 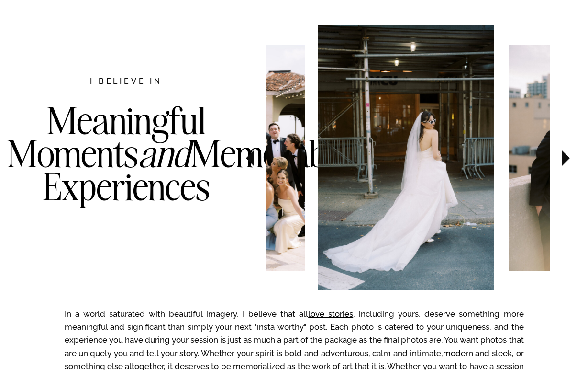 What do you see at coordinates (407, 158) in the screenshot?
I see `img: Bride in New York City with her dress train trailing behind her` at bounding box center [407, 158].